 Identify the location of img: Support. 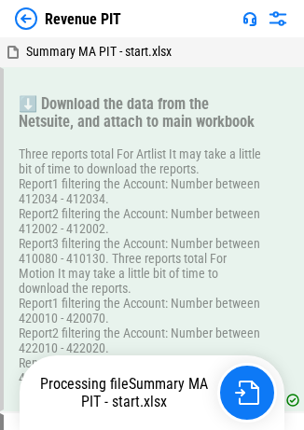
(250, 19).